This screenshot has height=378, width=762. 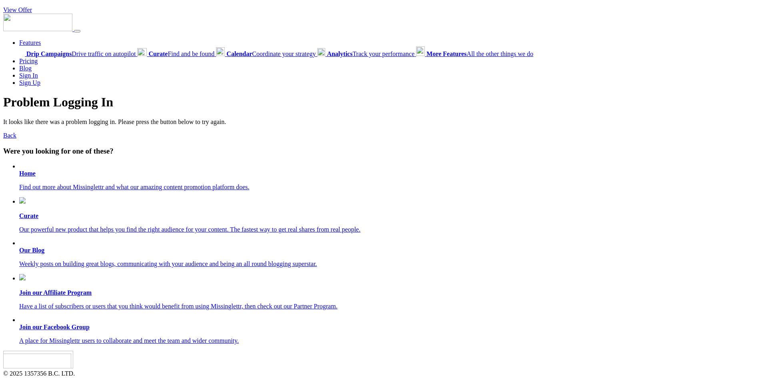 What do you see at coordinates (389, 292) in the screenshot?
I see `a: Join our Affiliate Program Have a list of subscribers or users that you think would benefit from ...` at bounding box center [389, 292].